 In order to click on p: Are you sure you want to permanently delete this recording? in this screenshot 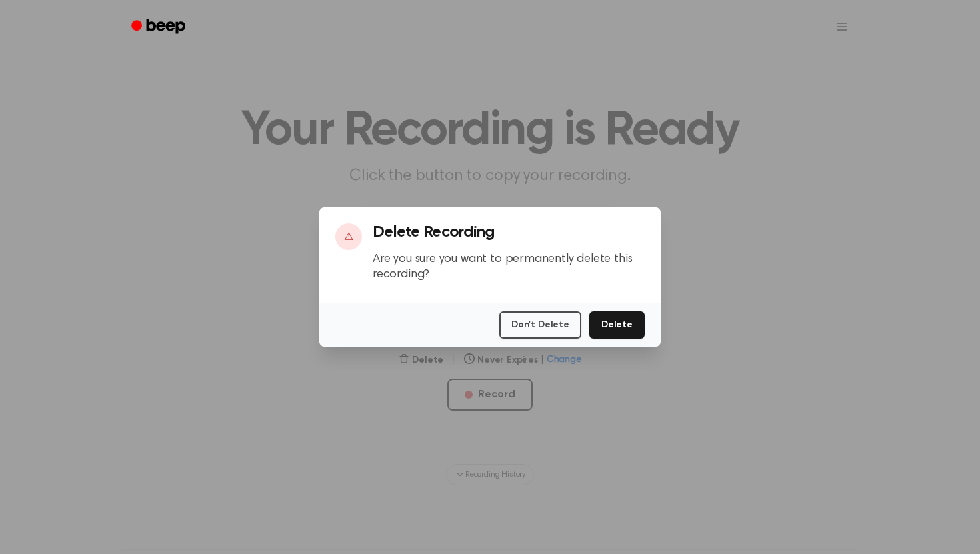, I will do `click(509, 267)`.